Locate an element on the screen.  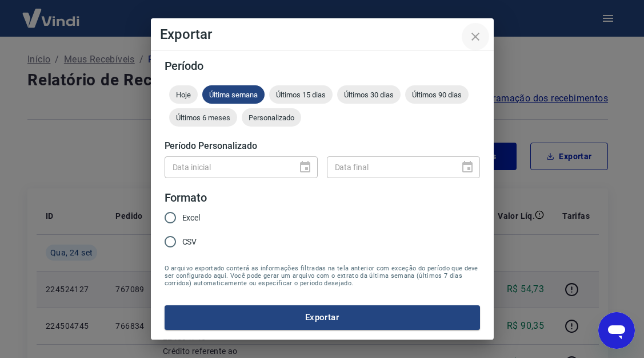
span: Últimos 6 meses is located at coordinates (203, 117).